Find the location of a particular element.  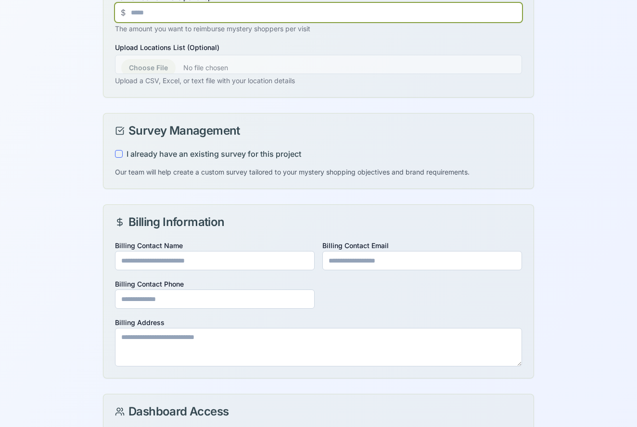

div: Billing Information is located at coordinates (318, 222).